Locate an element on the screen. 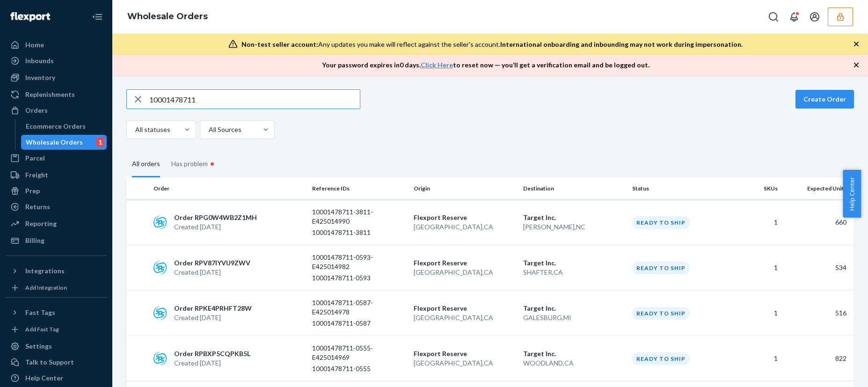 The height and width of the screenshot is (387, 868). div: Fast Tags is located at coordinates (40, 312).